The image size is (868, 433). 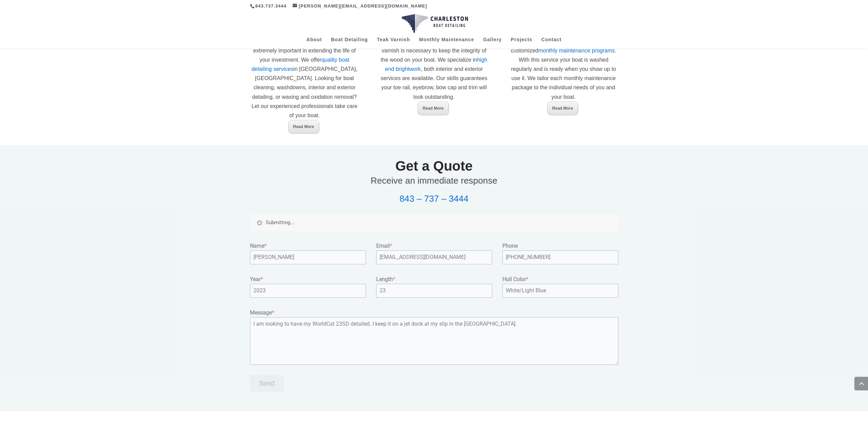 What do you see at coordinates (576, 51) in the screenshot?
I see `a: monthly maintenance programs` at bounding box center [576, 51].